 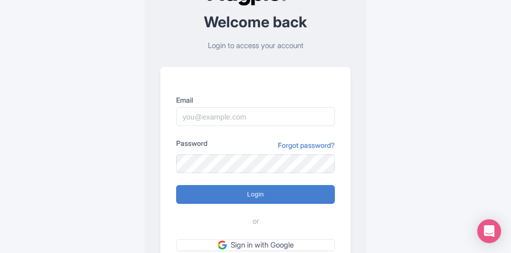 What do you see at coordinates (255, 221) in the screenshot?
I see `span: or` at bounding box center [255, 221].